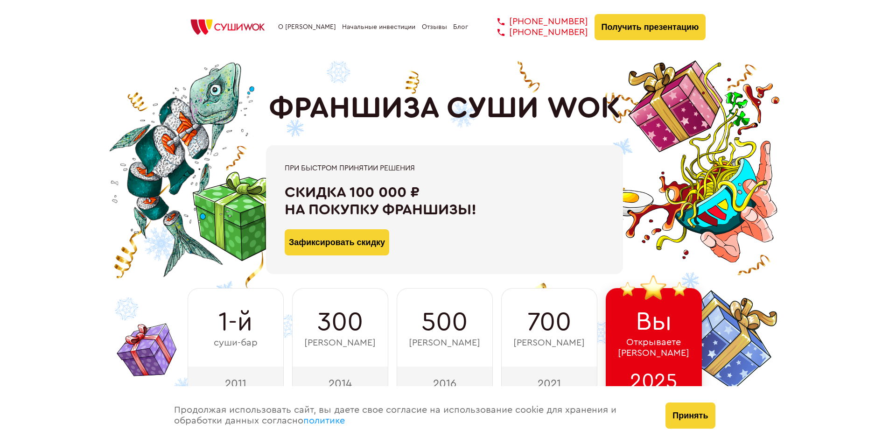 This screenshot has height=445, width=889. Describe the element at coordinates (236, 343) in the screenshot. I see `span: суши-бар` at that location.